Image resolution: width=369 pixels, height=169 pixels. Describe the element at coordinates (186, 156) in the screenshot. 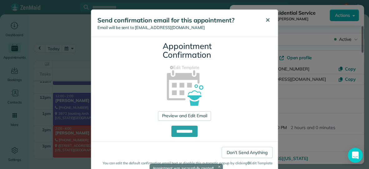

I see `div: Appointment was successfully created!` at that location.